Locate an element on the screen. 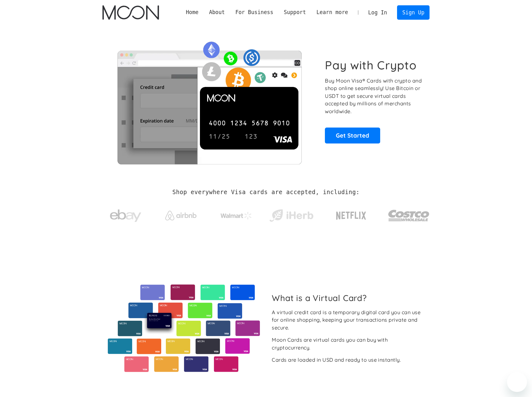  a: Sign Up is located at coordinates (413, 12).